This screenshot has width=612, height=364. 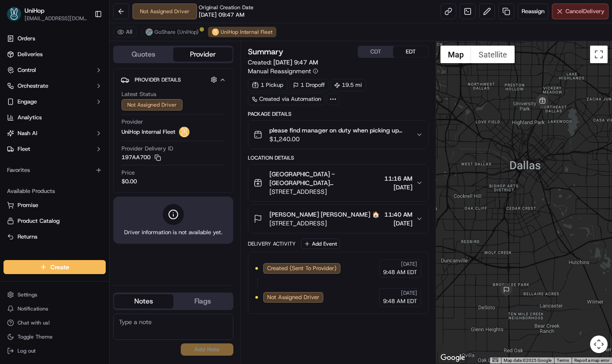 What do you see at coordinates (16, 92) in the screenshot?
I see `img: 1736555255976-a54dd68f-1ca7-489b-9aae-adbdc363a1c4` at bounding box center [16, 92].